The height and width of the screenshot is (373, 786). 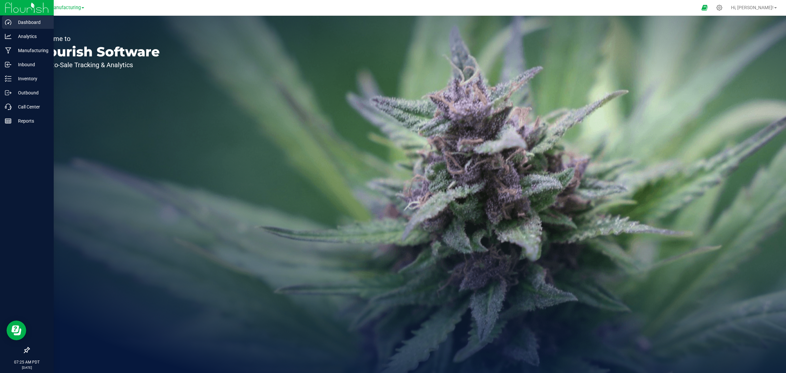 I want to click on p: 07:25 AM PDT, so click(x=27, y=362).